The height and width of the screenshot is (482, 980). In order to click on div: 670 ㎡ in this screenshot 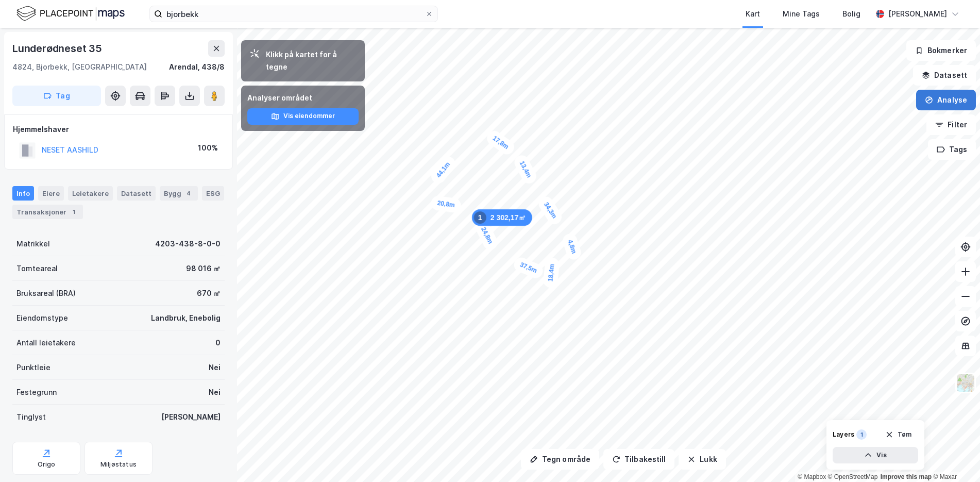, I will do `click(209, 293)`.